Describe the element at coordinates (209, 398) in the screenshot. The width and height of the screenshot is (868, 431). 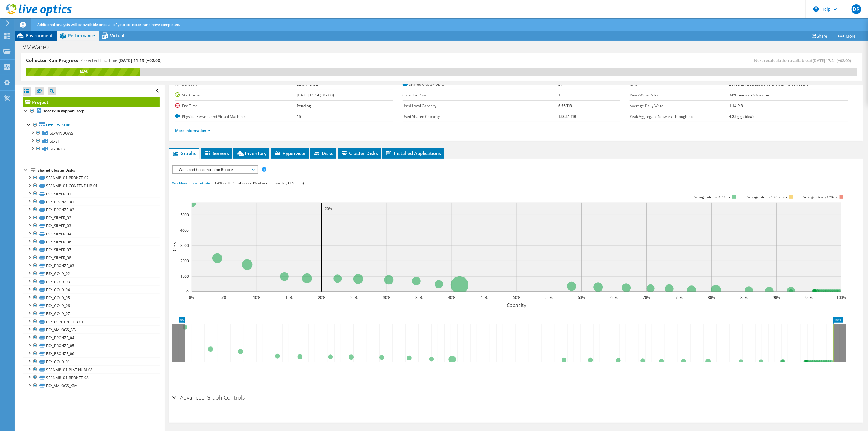
I see `h2: Advanced Graph Controls` at that location.